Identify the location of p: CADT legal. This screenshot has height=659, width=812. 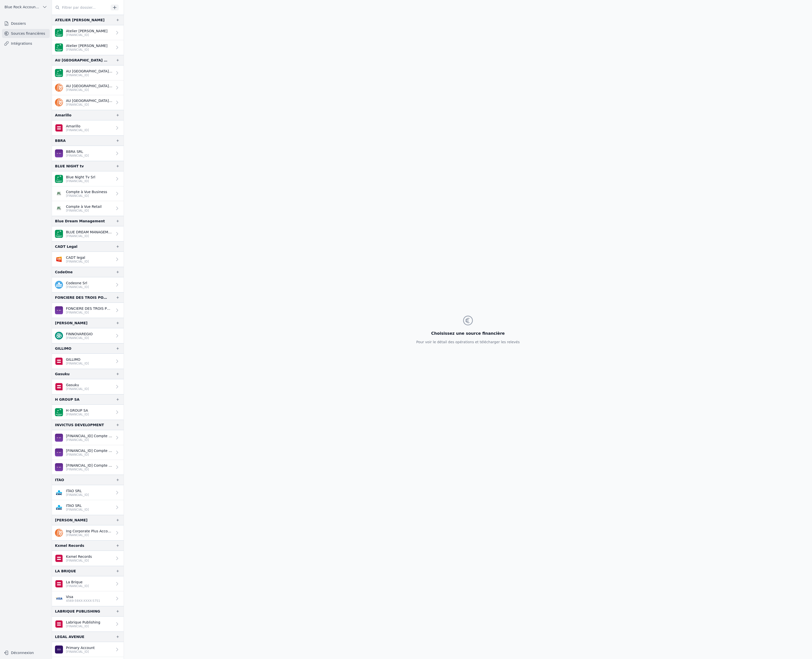
(77, 258).